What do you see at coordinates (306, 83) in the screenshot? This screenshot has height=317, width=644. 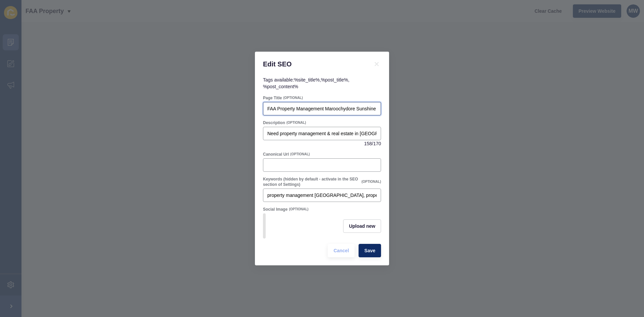 I see `span: Tags available: , ,` at bounding box center [306, 83].